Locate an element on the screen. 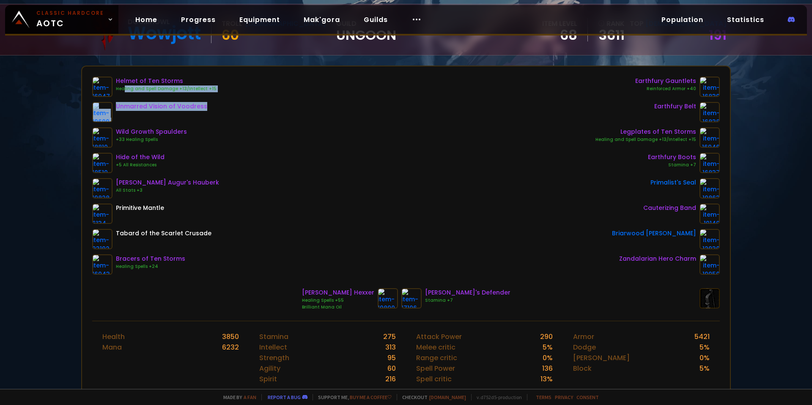 This screenshot has height=405, width=812. img: item-23192 is located at coordinates (102, 239).